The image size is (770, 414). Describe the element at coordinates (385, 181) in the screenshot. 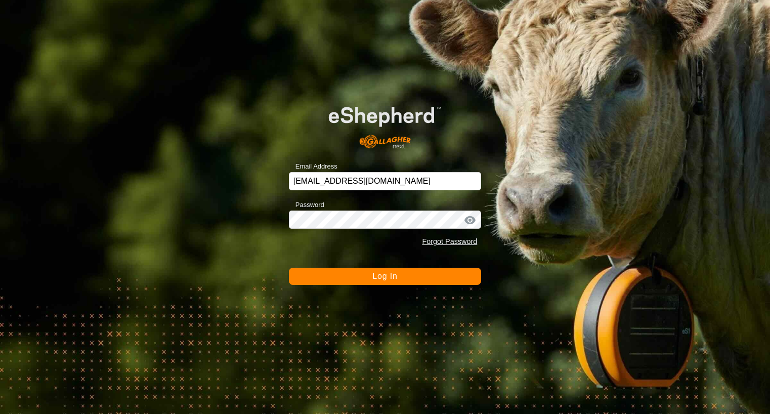

I see `input: Email Address` at that location.